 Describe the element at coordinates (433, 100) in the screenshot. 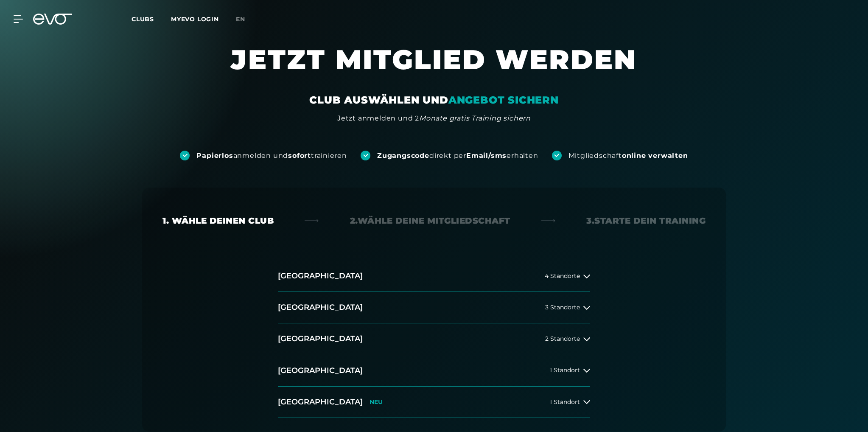

I see `div: CLUB AUSWÄHLEN UND` at that location.